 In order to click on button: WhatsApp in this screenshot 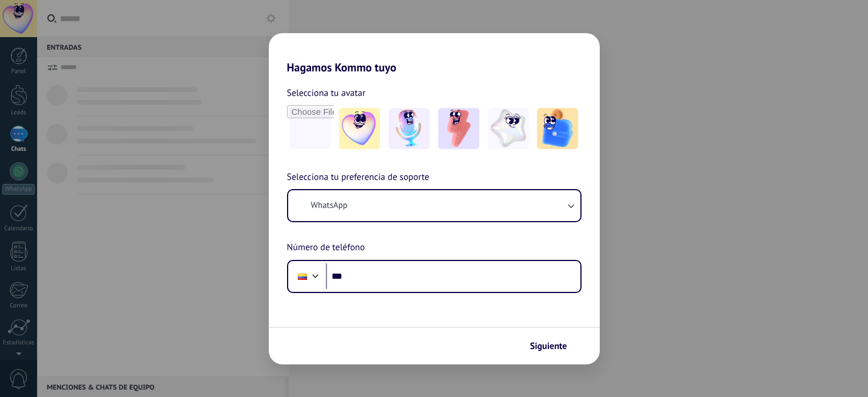, I will do `click(434, 205)`.